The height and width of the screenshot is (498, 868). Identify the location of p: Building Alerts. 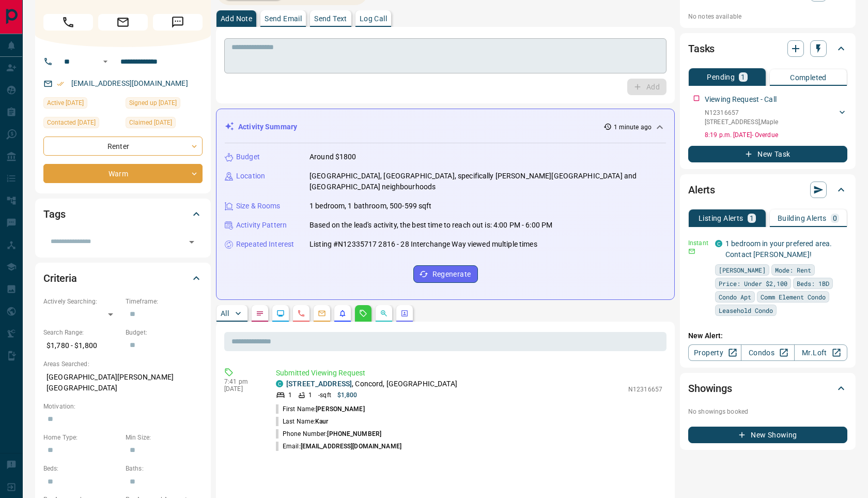
(802, 218).